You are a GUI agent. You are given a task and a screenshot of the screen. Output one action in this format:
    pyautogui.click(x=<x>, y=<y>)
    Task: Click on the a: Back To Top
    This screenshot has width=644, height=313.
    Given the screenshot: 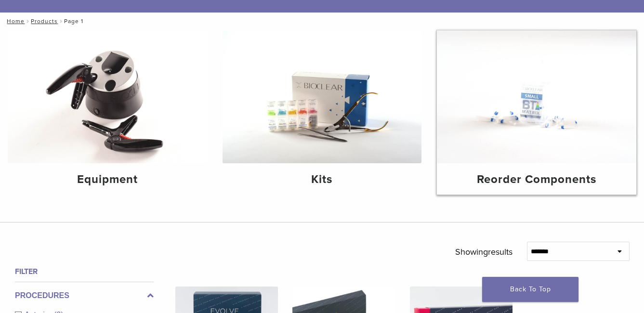 What is the action you would take?
    pyautogui.click(x=530, y=289)
    